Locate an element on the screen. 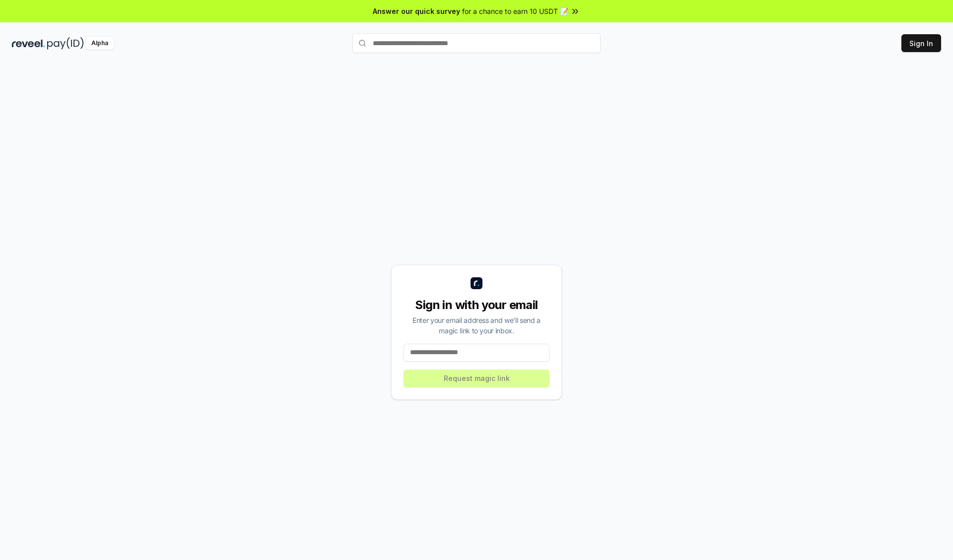 This screenshot has height=560, width=953. div: Enter your email address and we’ll send a magic link to your inbox. is located at coordinates (476, 325).